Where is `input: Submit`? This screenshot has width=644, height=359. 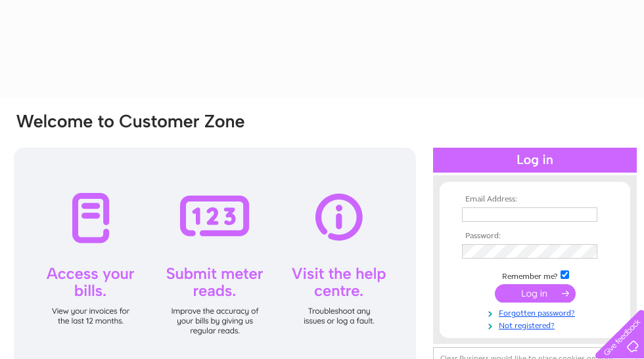 input: Submit is located at coordinates (535, 294).